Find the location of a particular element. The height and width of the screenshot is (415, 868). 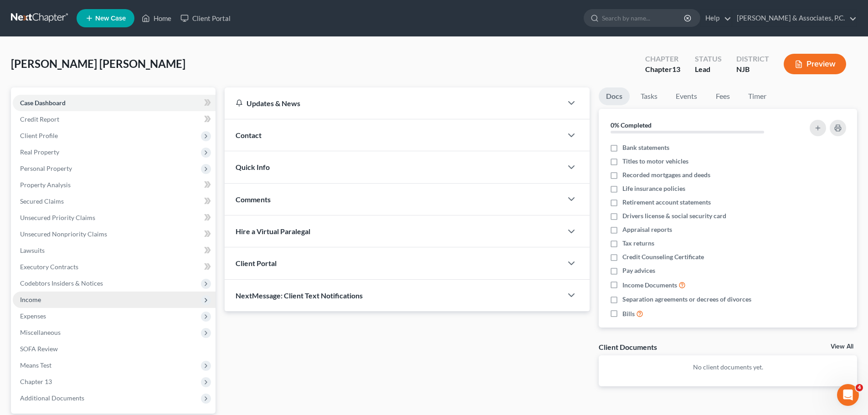

span: Bills is located at coordinates (628, 314).